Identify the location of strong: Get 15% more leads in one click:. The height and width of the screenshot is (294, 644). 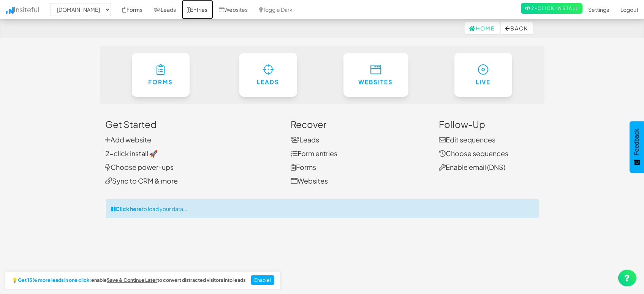
(55, 280).